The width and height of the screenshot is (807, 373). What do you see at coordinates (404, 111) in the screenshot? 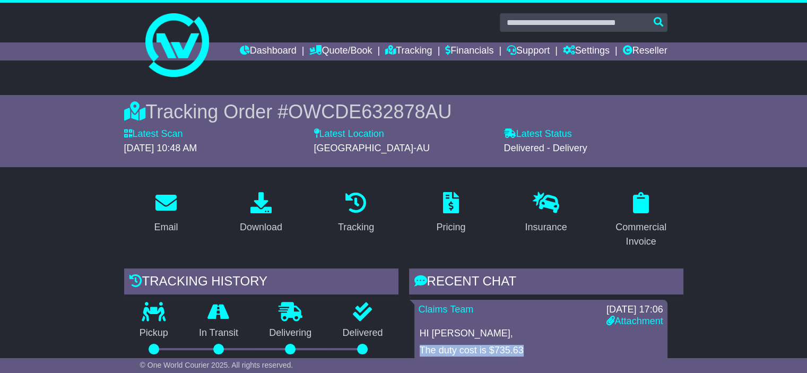
I see `div: Tracking Order #` at bounding box center [404, 111].